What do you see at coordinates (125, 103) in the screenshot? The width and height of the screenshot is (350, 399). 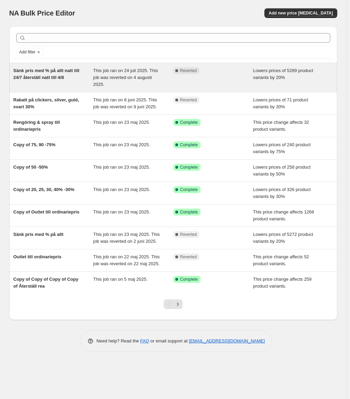 I see `span: This job ran on 8 juni 2025. This job was reverted on 9 juni 2025.` at bounding box center [125, 103].